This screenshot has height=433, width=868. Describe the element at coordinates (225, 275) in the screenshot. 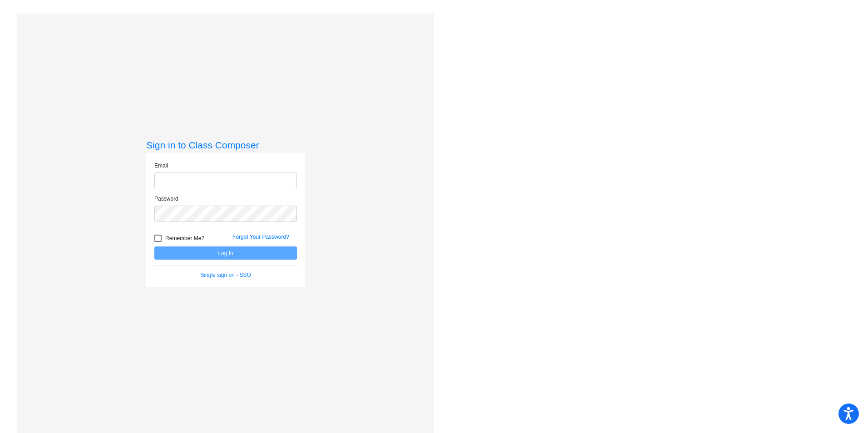

I see `a: Single sign on - SSO` at that location.